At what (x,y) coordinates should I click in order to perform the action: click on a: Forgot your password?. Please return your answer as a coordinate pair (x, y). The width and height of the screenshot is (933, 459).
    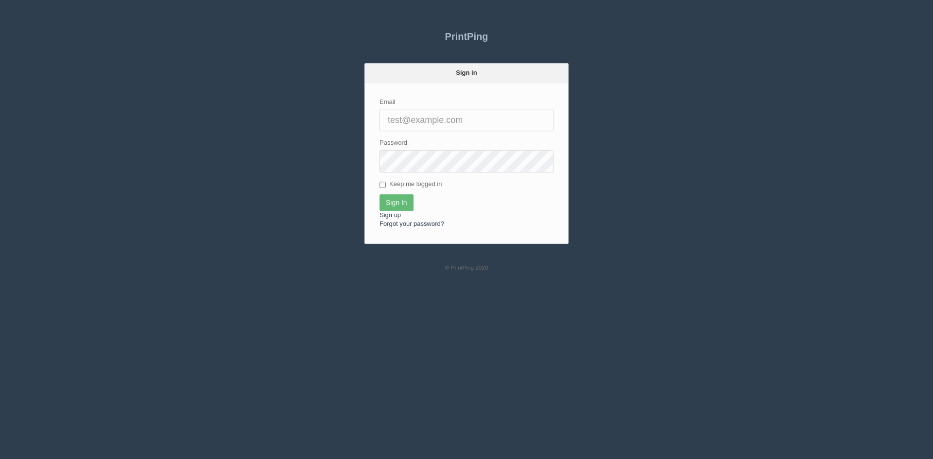
    Looking at the image, I should click on (412, 223).